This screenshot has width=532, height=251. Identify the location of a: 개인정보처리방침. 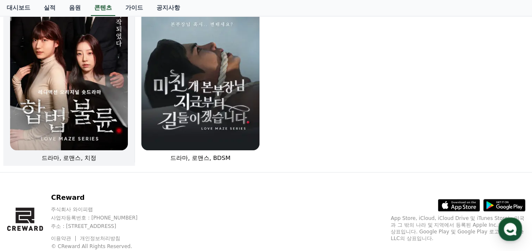
(100, 239).